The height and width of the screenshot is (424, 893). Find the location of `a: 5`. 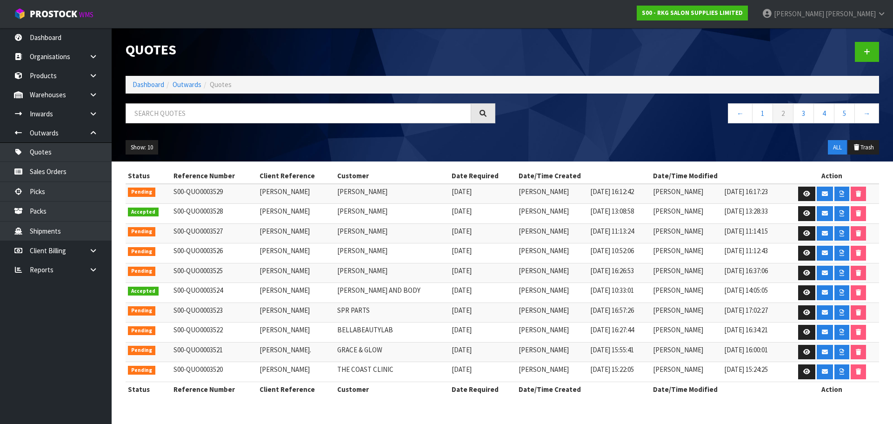

a: 5 is located at coordinates (844, 113).